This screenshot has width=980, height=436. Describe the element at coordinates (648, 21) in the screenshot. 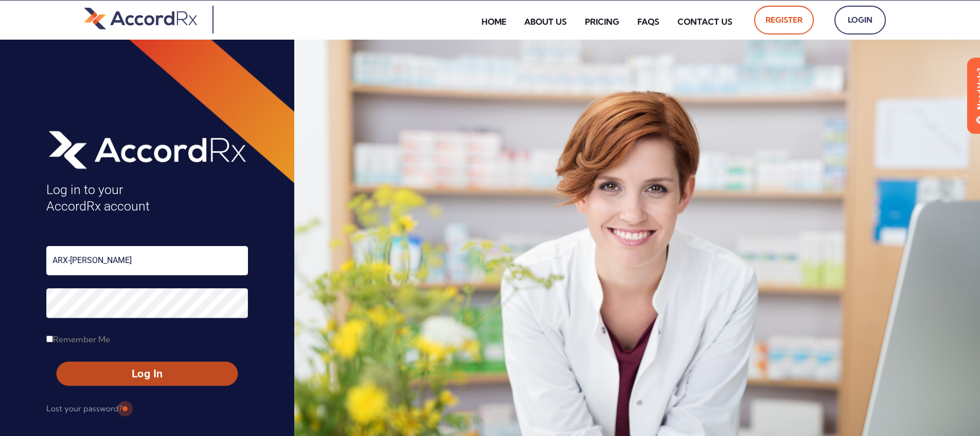

I see `a: FAQs` at that location.